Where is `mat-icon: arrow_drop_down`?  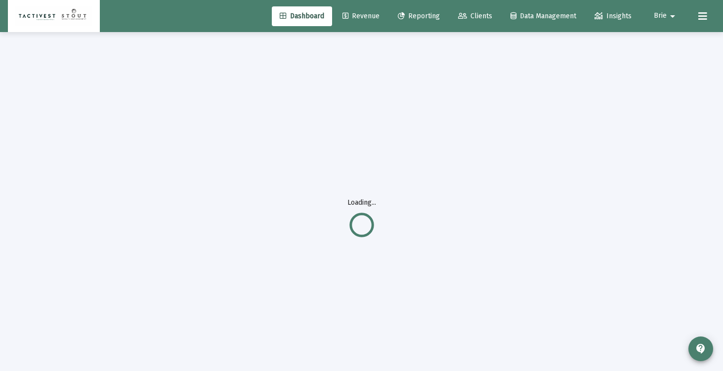 mat-icon: arrow_drop_down is located at coordinates (672, 16).